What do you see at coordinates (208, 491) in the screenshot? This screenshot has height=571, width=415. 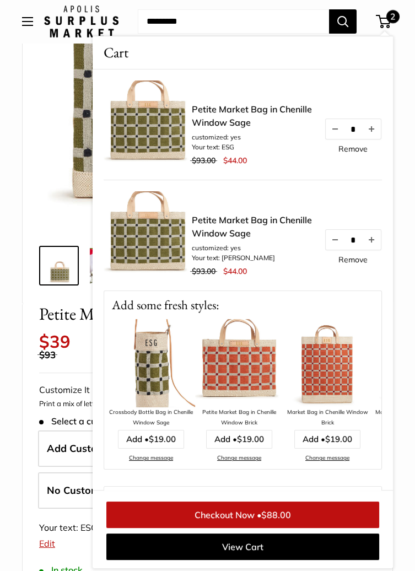 I see `label: Leave Blank` at bounding box center [208, 491].